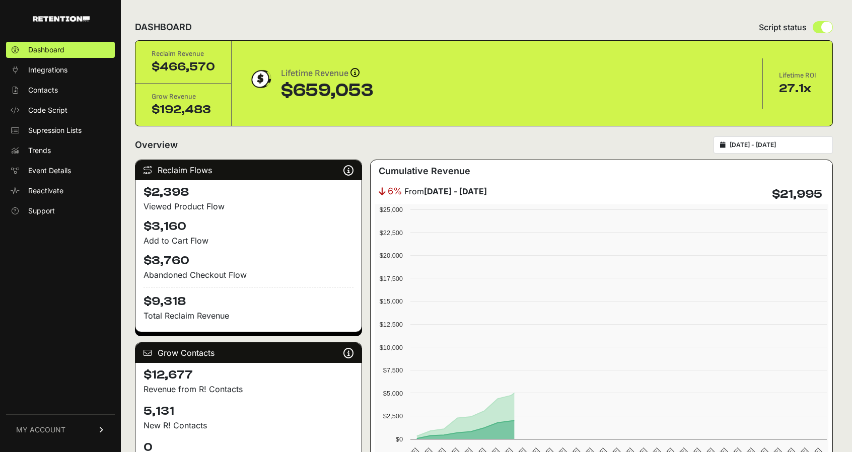  Describe the element at coordinates (183, 54) in the screenshot. I see `div: Reclaim Revenue` at that location.